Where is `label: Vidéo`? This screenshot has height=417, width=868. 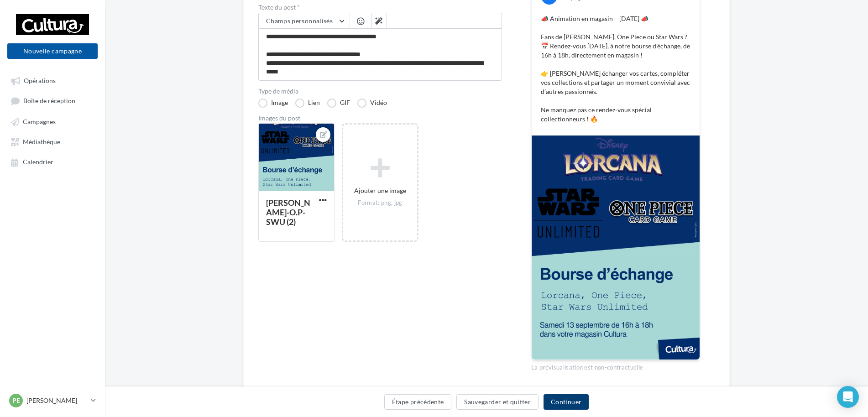 label: Vidéo is located at coordinates (372, 103).